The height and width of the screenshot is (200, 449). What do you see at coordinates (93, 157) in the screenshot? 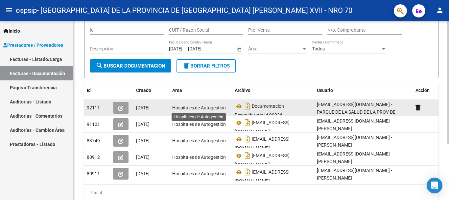
I see `span: 80912` at bounding box center [93, 157].